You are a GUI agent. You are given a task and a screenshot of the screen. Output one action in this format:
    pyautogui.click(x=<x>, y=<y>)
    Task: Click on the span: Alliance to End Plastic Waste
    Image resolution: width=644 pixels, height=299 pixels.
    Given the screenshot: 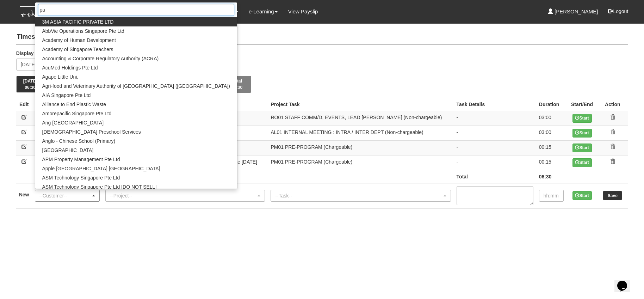 What is the action you would take?
    pyautogui.click(x=74, y=104)
    